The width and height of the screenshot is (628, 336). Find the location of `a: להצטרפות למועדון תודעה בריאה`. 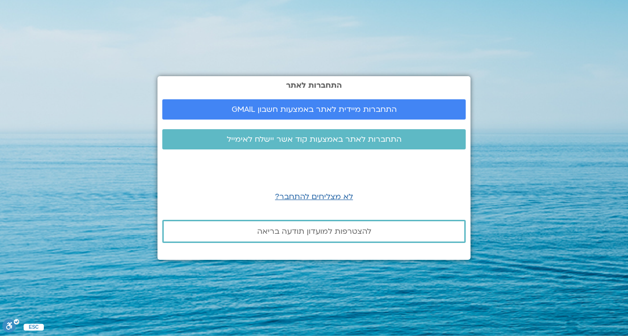

a: להצטרפות למועדון תודעה בריאה is located at coordinates (314, 231).